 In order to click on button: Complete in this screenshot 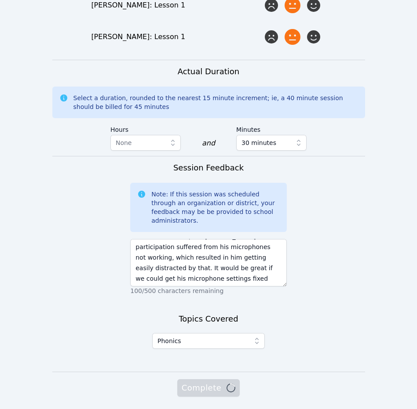, I will do `click(208, 388)`.